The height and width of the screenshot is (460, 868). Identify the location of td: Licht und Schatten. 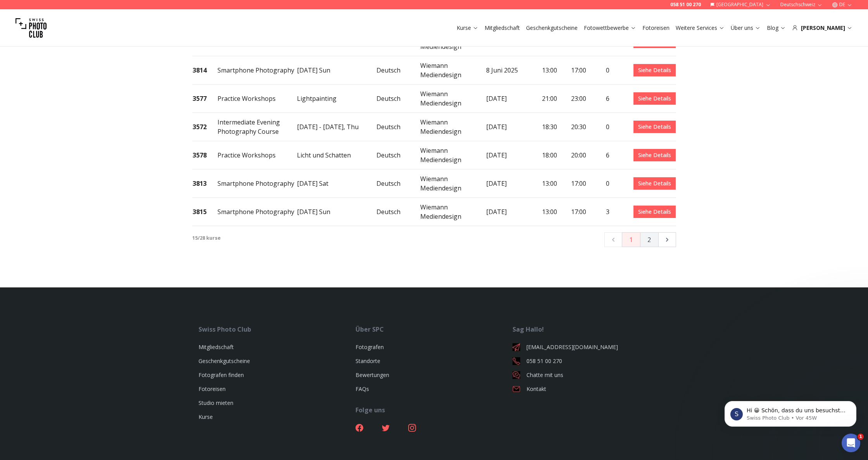
(336, 155).